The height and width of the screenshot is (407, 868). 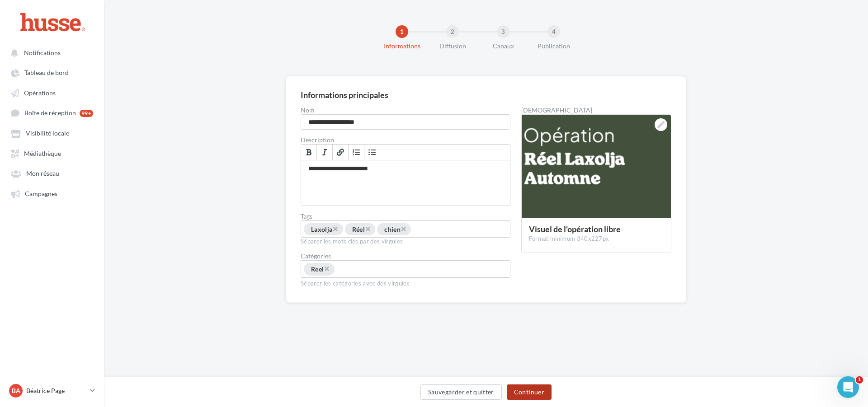 What do you see at coordinates (405, 216) in the screenshot?
I see `label: Tags` at bounding box center [405, 216].